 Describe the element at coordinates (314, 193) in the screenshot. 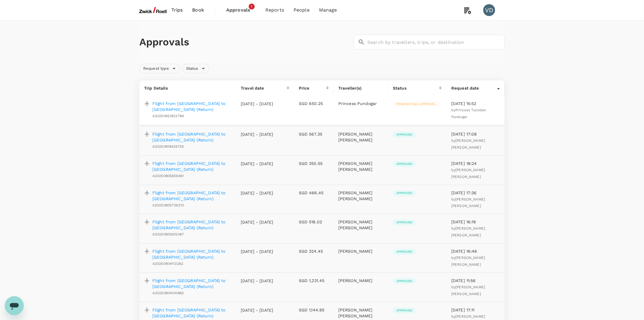

I see `p: SGD 466.45` at that location.